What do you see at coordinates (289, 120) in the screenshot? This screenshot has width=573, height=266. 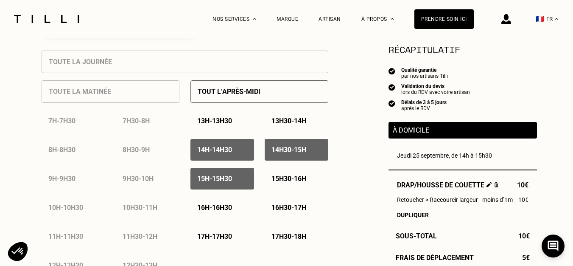 I see `p: 13h30 - 14h` at bounding box center [289, 120].